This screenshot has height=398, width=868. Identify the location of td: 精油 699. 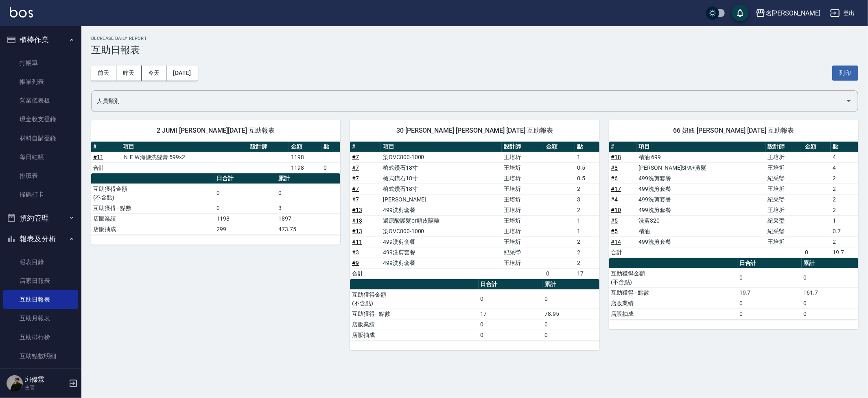
(700, 157).